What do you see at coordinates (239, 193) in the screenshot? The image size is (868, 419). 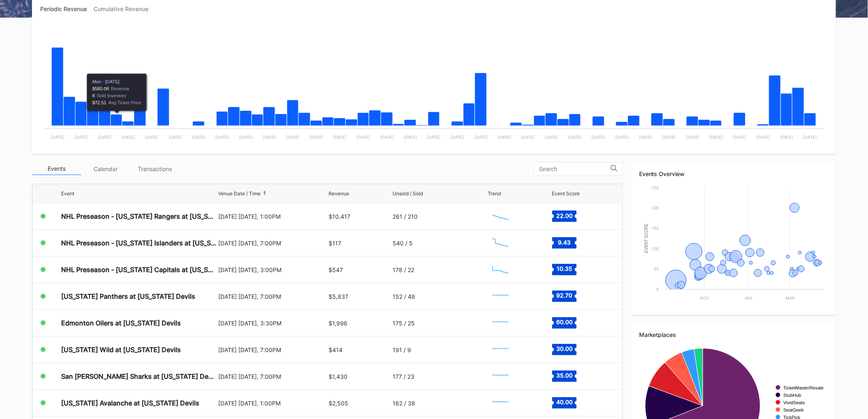 I see `div: Venue Date / Time` at bounding box center [239, 193].